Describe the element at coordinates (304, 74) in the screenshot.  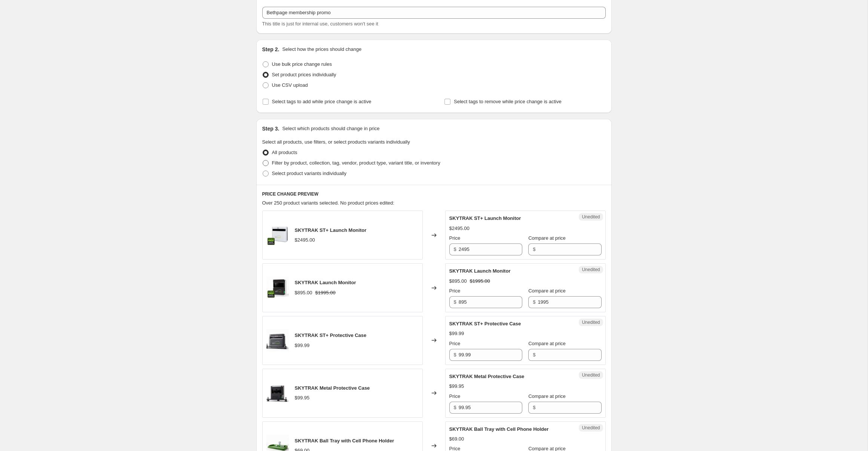
I see `span: Set product prices individually` at that location.